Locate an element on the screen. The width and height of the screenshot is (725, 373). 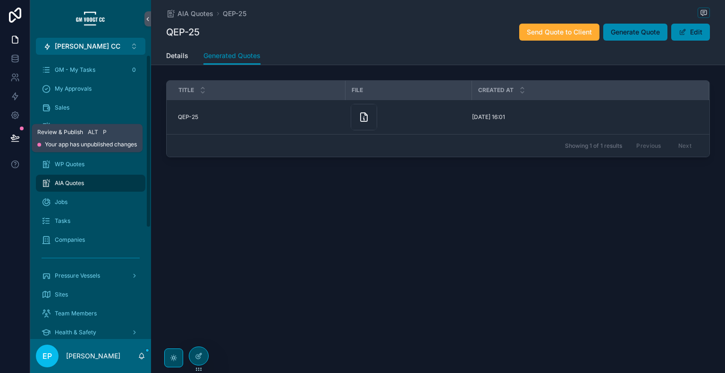
span: Review & Publish is located at coordinates (60, 132).